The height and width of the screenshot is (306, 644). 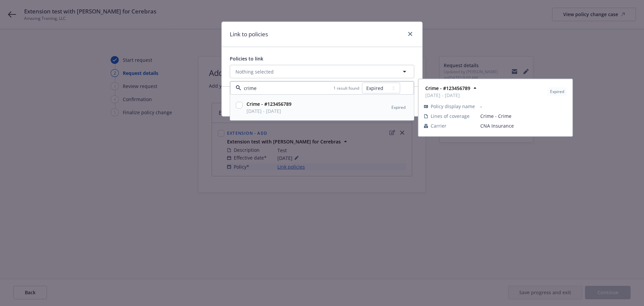 What do you see at coordinates (453, 106) in the screenshot?
I see `span: Policy display name` at bounding box center [453, 106].